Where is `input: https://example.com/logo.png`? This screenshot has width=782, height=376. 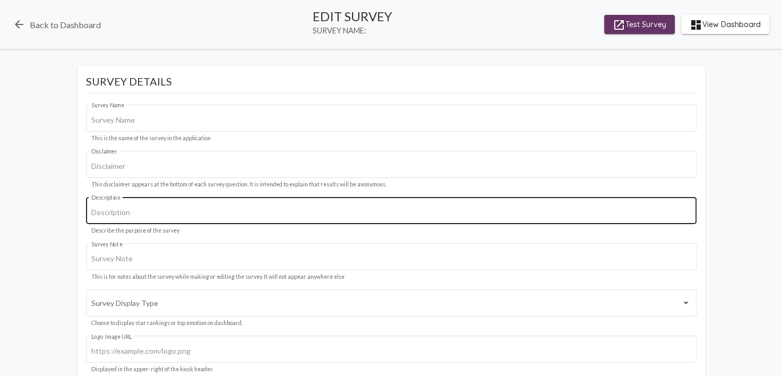 input: https://example.com/logo.png is located at coordinates (391, 351).